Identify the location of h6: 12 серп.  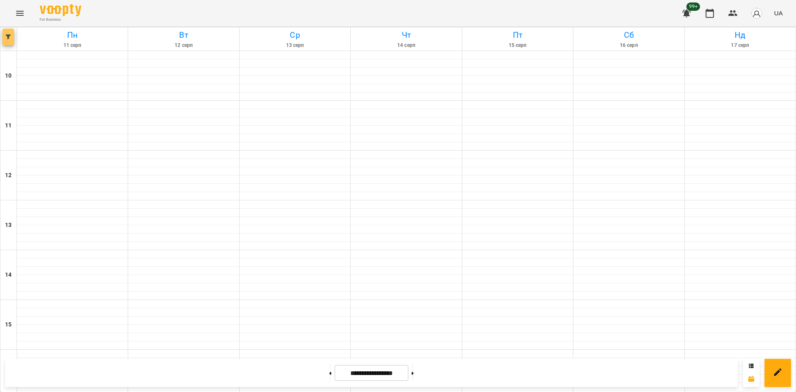
(183, 45).